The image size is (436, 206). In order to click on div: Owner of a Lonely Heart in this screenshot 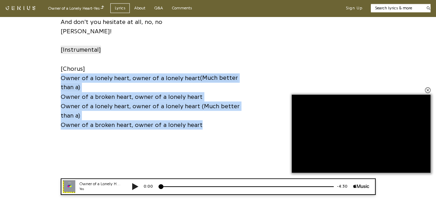, I will do `click(45, 6)`.